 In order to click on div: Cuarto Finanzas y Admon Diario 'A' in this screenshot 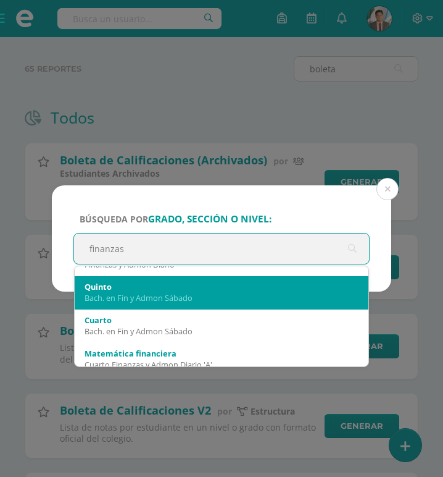, I will do `click(222, 364)`.